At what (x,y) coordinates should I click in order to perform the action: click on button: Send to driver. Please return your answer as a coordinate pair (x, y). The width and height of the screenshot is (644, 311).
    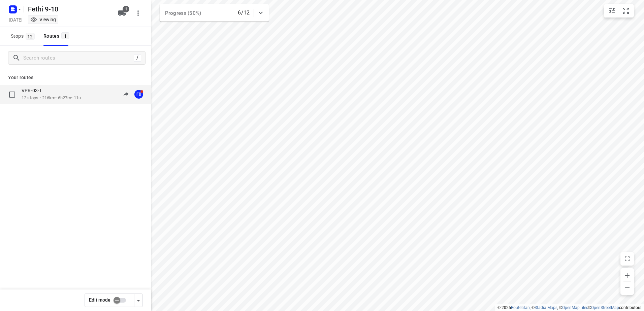
    Looking at the image, I should click on (126, 94).